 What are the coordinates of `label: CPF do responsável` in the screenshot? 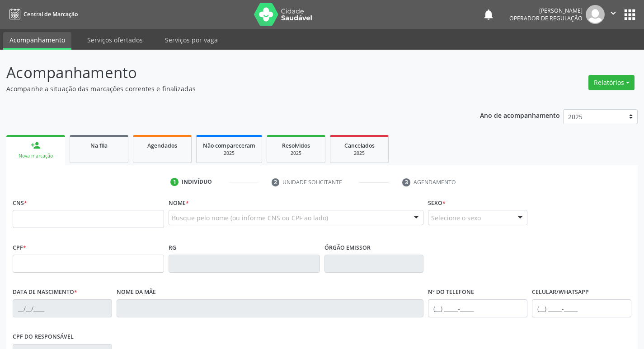 It's located at (43, 337).